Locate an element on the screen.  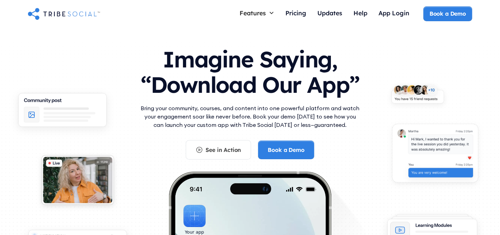
p: Bring your community, courses, and content into one powerful platform and watch your engagement s... is located at coordinates (250, 116).